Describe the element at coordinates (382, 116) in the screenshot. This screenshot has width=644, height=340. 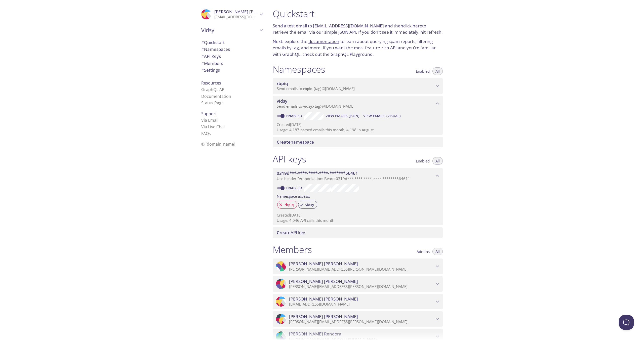
I see `button: View Emails (Visual)` at that location.